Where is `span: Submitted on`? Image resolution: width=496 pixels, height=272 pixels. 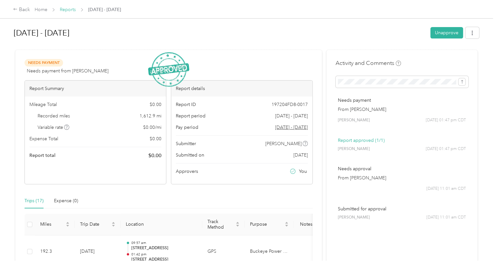
span: Submitted on is located at coordinates (190, 155).